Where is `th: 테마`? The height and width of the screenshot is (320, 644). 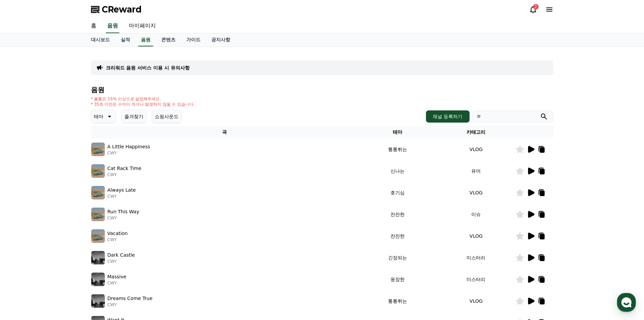
th: 테마 is located at coordinates (398, 132).